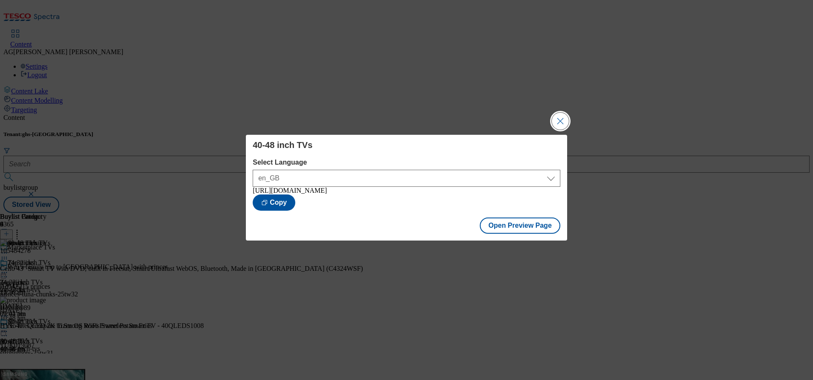 This screenshot has width=813, height=380. What do you see at coordinates (407, 162) in the screenshot?
I see `label: Select Language` at bounding box center [407, 162].